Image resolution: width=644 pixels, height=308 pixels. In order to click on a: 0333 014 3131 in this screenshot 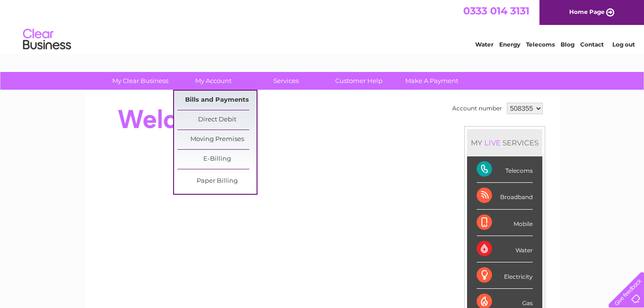, I will do `click(496, 10)`.